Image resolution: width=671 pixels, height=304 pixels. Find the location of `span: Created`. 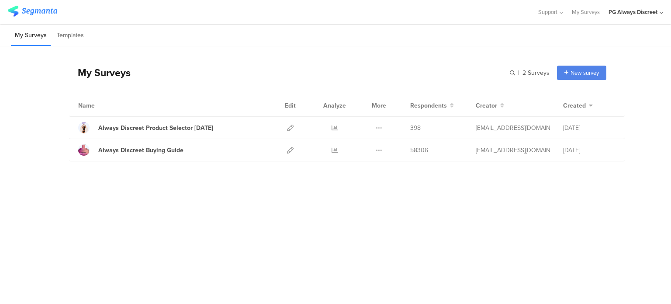

span: Created is located at coordinates (575, 105).